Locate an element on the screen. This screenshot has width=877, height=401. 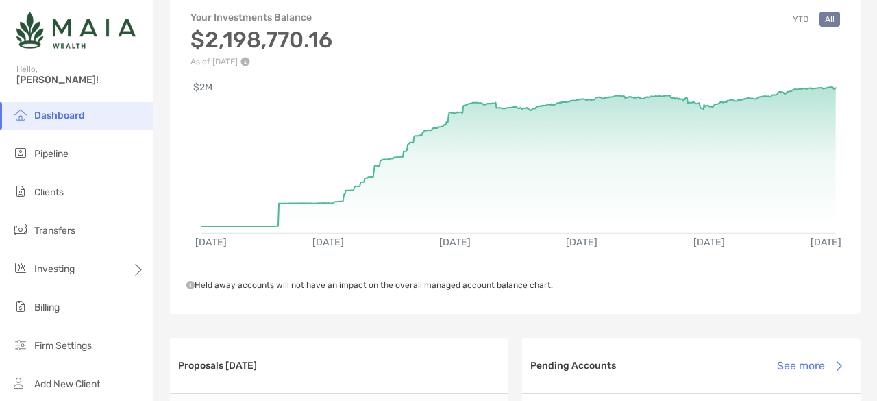
button: All is located at coordinates (830, 19).